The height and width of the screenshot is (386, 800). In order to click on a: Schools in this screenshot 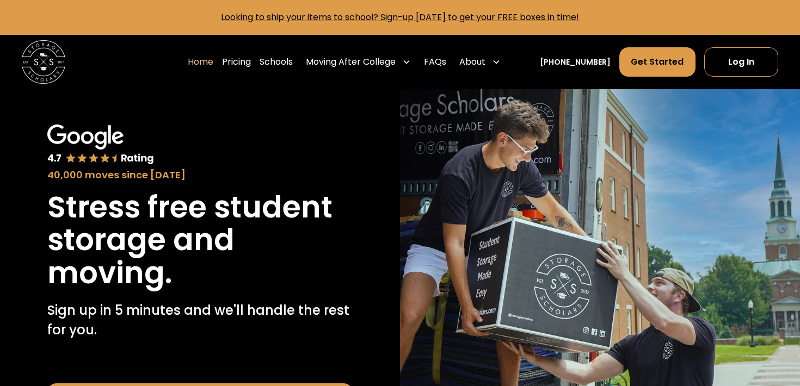, I will do `click(276, 62)`.